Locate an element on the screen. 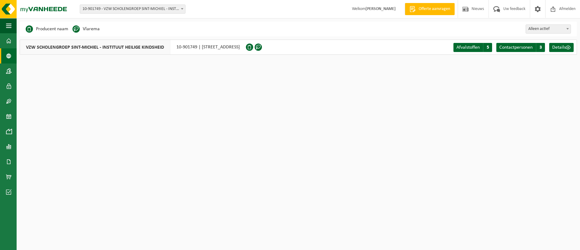 The image size is (580, 250). a: Afvalstoffen 5 is located at coordinates (473, 47).